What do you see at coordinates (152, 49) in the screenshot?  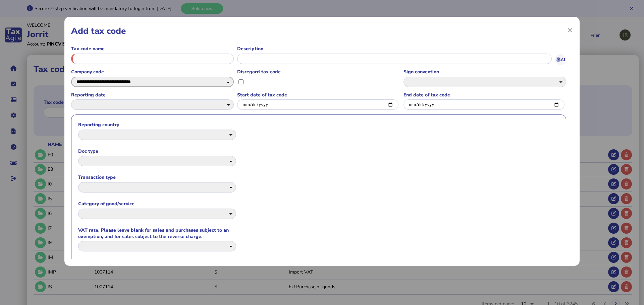 I see `label: Tax code name` at bounding box center [152, 49].